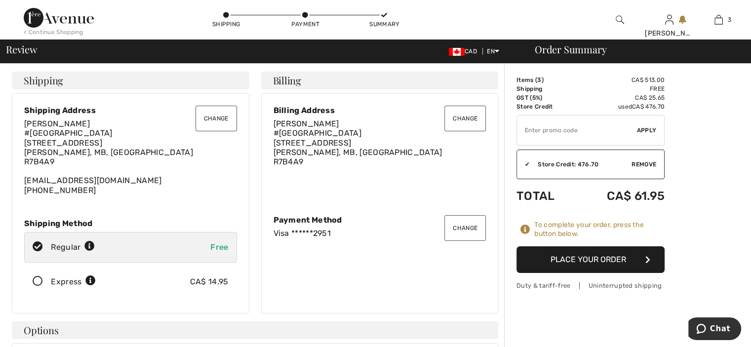 Image resolution: width=751 pixels, height=347 pixels. Describe the element at coordinates (130, 110) in the screenshot. I see `div: Shipping Address` at that location.